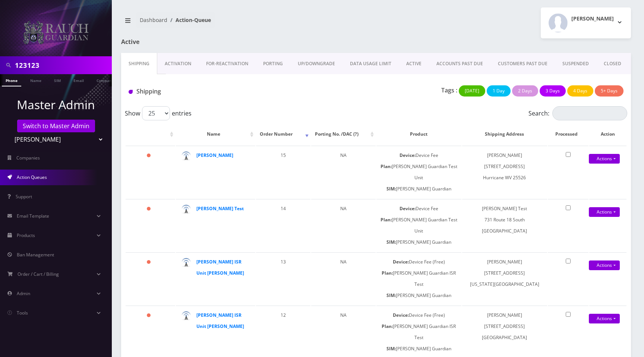  Describe the element at coordinates (24, 196) in the screenshot. I see `span: Support` at that location.